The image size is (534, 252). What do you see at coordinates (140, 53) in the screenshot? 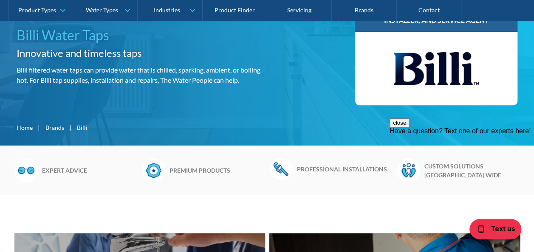
I see `h2: Innovative and timeless taps` at bounding box center [140, 53].